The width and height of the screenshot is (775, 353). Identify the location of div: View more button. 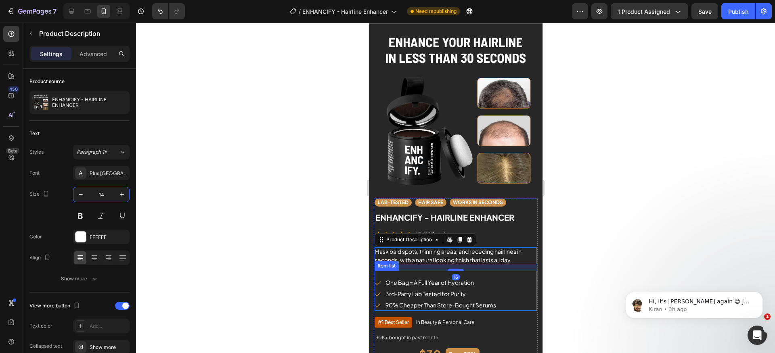
(55, 306).